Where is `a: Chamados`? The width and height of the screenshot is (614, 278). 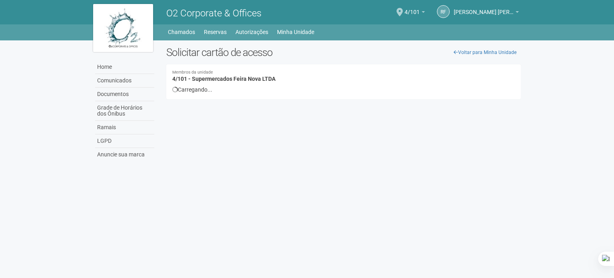 a: Chamados is located at coordinates (182, 32).